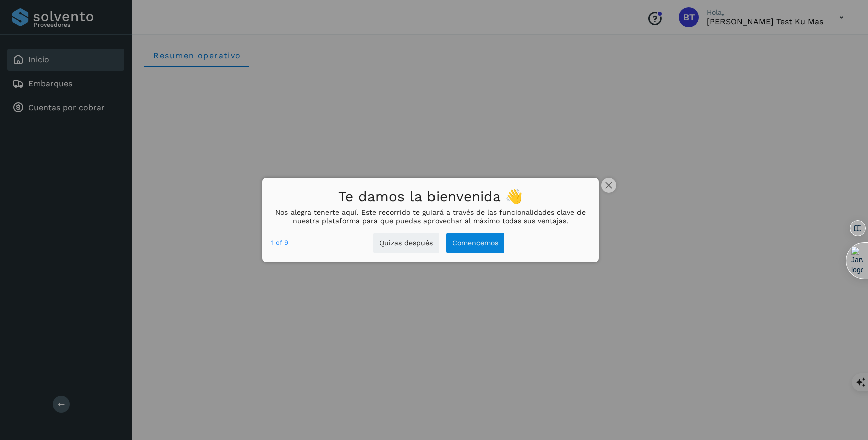 This screenshot has height=440, width=868. Describe the element at coordinates (430, 197) in the screenshot. I see `h1: Te damos la bienvenida 👋` at that location.